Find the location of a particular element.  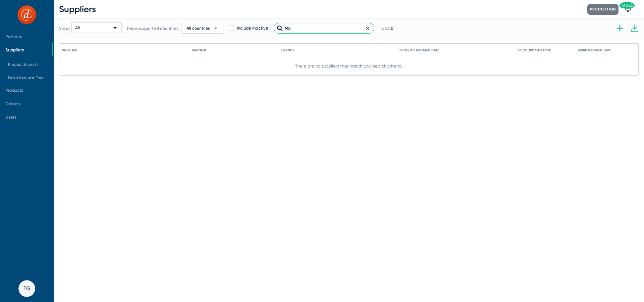

span: Total: is located at coordinates (387, 28).